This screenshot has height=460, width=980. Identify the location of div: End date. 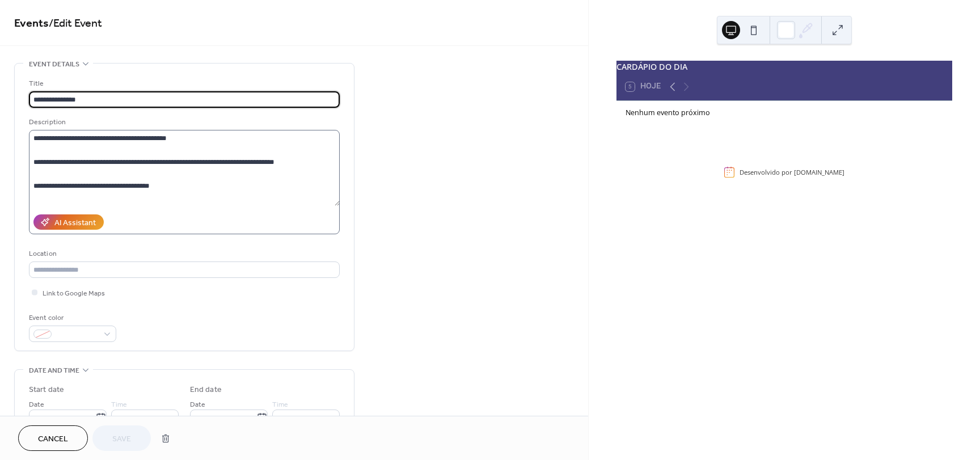
(206, 390).